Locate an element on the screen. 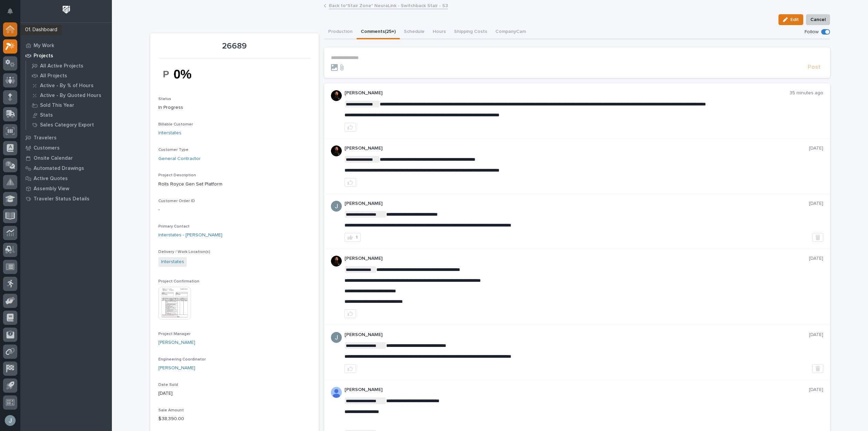 This screenshot has height=431, width=868. p: 35 minutes ago is located at coordinates (806, 93).